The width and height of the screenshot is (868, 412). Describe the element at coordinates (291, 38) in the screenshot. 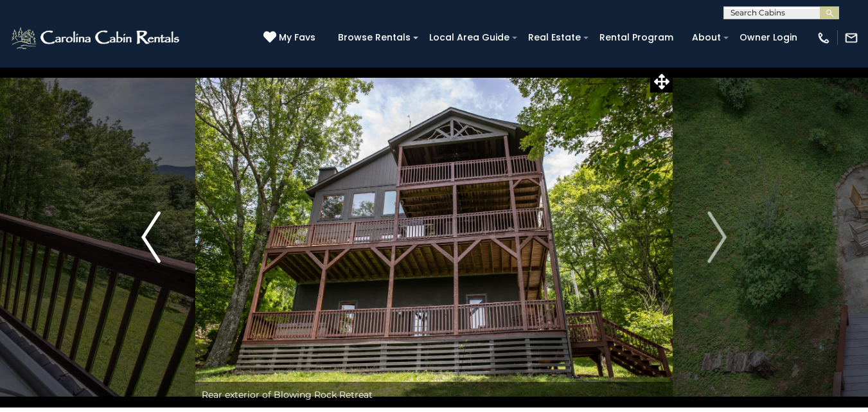

I see `a: My Favs` at that location.